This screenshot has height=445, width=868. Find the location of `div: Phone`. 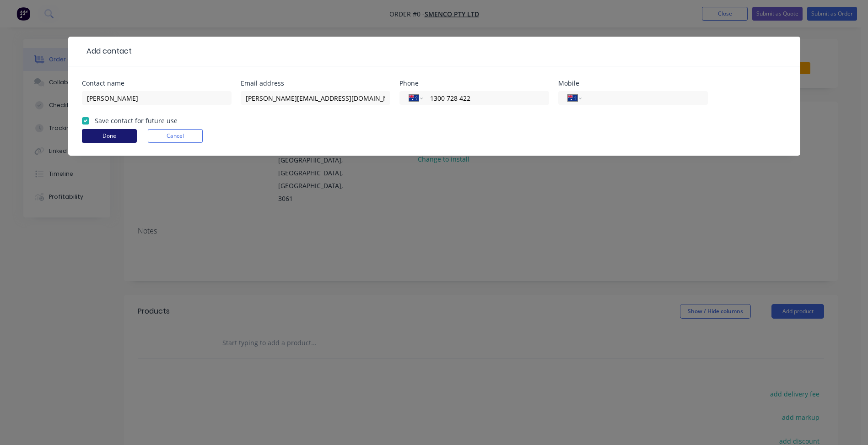

div: Phone is located at coordinates (474, 83).